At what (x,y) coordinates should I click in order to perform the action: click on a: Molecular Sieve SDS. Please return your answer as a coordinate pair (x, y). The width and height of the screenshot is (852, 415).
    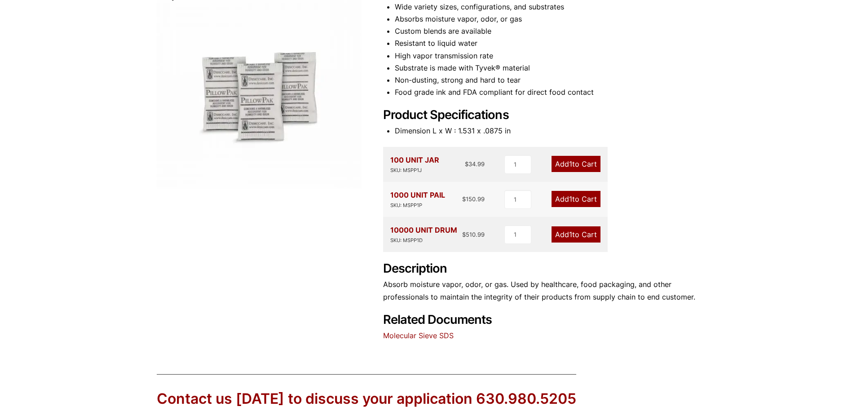
    Looking at the image, I should click on (418, 335).